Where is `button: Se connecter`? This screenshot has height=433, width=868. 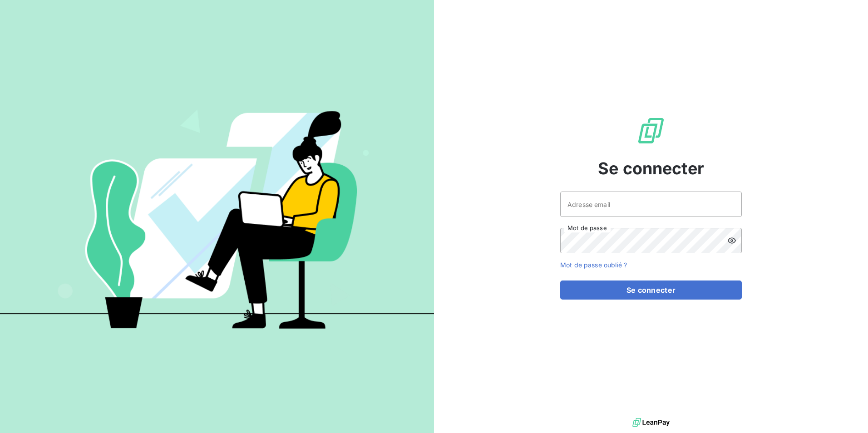
button: Se connecter is located at coordinates (651, 290).